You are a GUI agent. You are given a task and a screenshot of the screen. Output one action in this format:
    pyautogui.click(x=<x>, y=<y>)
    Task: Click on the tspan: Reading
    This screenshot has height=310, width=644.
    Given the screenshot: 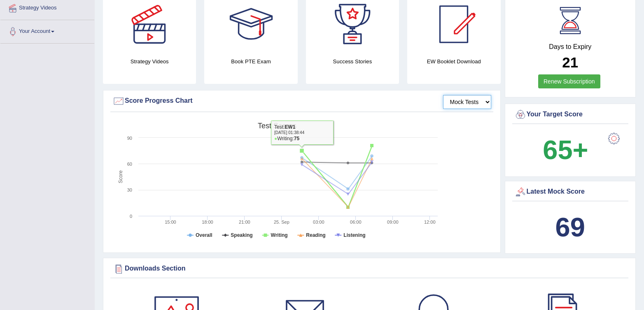 What is the action you would take?
    pyautogui.click(x=315, y=236)
    